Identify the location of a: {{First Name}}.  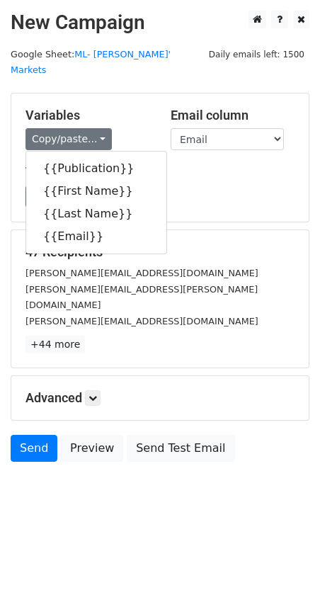
(96, 191).